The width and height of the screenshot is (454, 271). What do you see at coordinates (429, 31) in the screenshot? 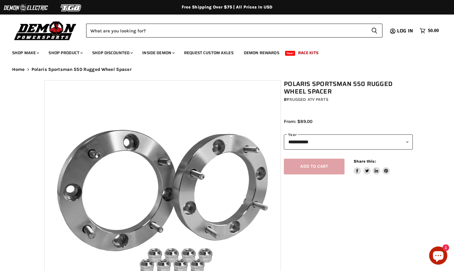
I see `a: $0.00` at bounding box center [429, 31].